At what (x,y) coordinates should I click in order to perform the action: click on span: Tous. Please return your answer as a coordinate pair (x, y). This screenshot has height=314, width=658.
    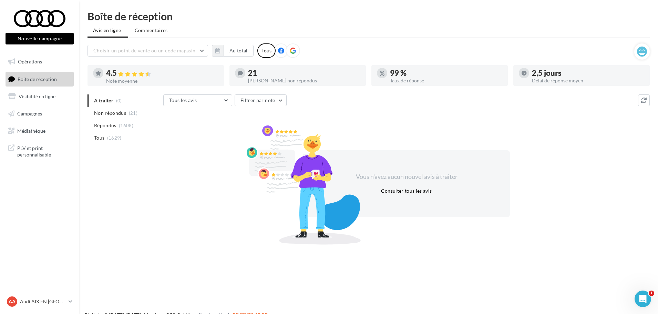
    Looking at the image, I should click on (99, 138).